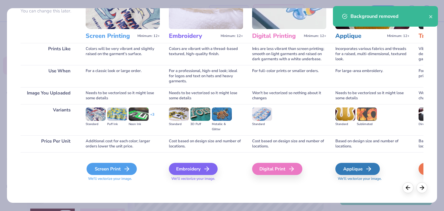 This screenshot has height=211, width=444. I want to click on div: Applique, so click(357, 169).